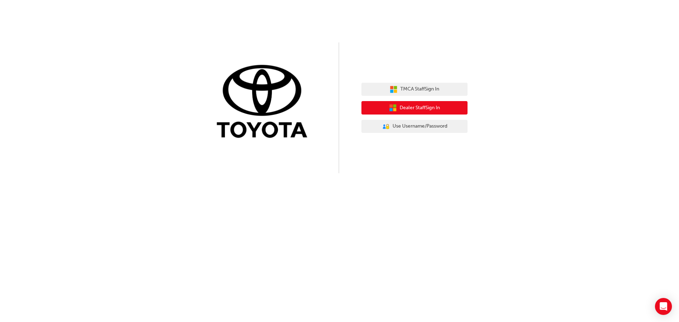 This screenshot has width=679, height=322. Describe the element at coordinates (420, 89) in the screenshot. I see `span: TMCA Staff Sign In` at that location.